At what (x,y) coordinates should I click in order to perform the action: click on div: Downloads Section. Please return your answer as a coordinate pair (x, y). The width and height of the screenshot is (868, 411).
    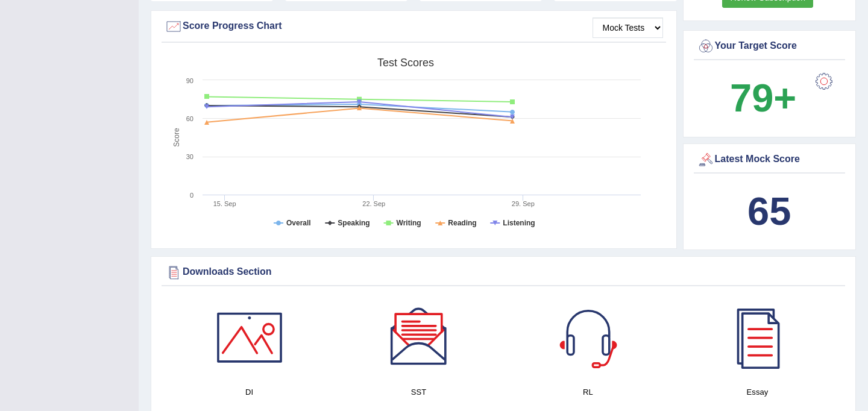
    Looking at the image, I should click on (503, 272).